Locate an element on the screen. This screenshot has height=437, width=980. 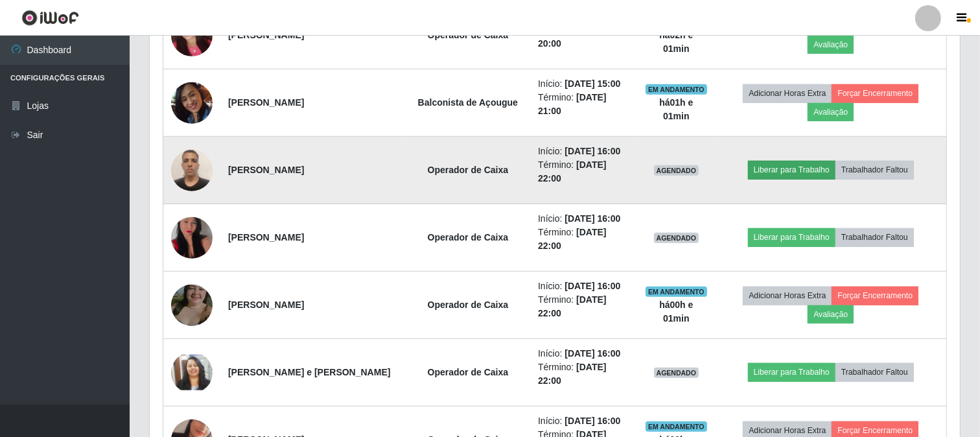
img: 1743337822537.jpeg is located at coordinates (192, 103).